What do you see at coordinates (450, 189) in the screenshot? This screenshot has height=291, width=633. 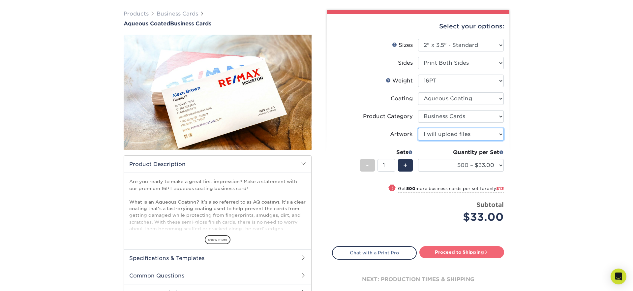 I see `small: Get more business cards per set for` at bounding box center [450, 189].